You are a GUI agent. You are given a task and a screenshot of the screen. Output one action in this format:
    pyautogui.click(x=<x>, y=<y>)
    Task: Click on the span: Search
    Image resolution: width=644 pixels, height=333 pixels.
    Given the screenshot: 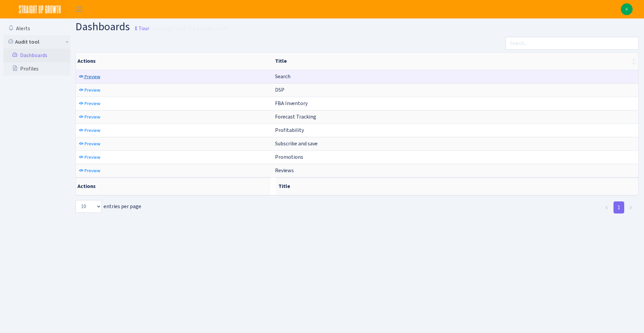 What is the action you would take?
    pyautogui.click(x=283, y=76)
    